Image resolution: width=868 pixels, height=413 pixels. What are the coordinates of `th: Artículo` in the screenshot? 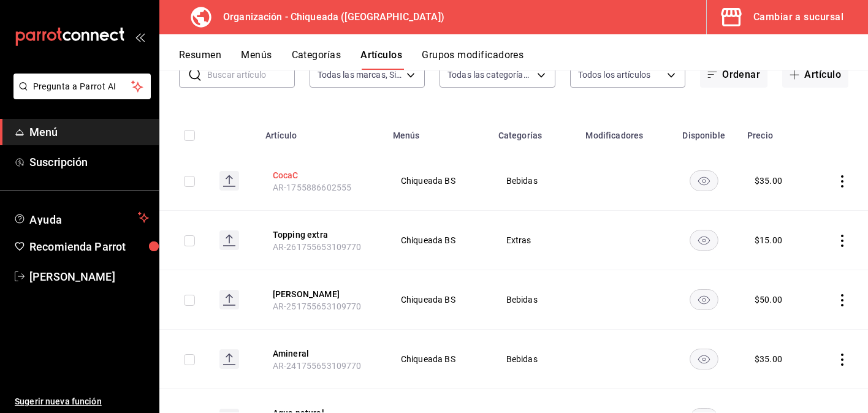 It's located at (322, 132).